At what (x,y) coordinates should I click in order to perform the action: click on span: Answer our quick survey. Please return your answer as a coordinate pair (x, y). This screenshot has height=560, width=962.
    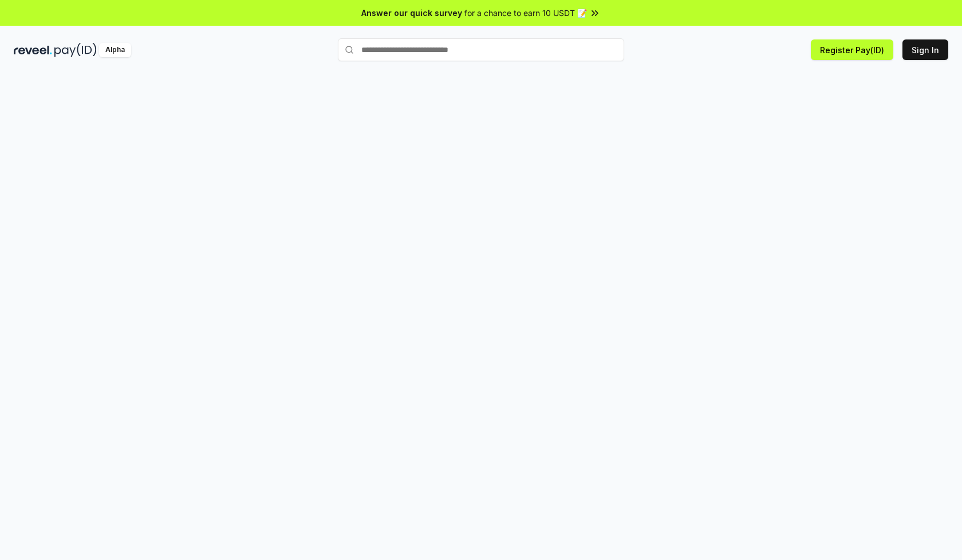
    Looking at the image, I should click on (411, 12).